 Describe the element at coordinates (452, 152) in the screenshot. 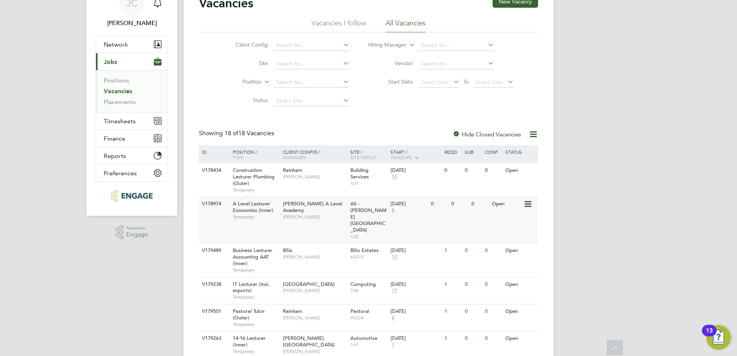

I see `div: Reqd` at that location.